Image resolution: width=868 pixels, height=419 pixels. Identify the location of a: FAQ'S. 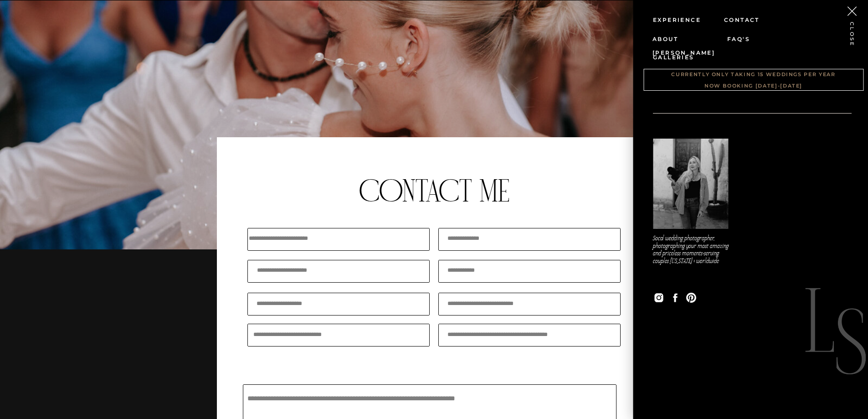
(750, 39).